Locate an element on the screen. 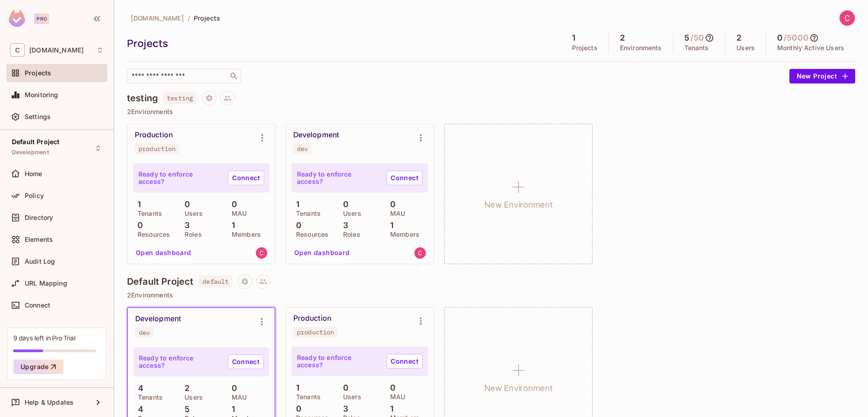  h5: 1 is located at coordinates (573, 38).